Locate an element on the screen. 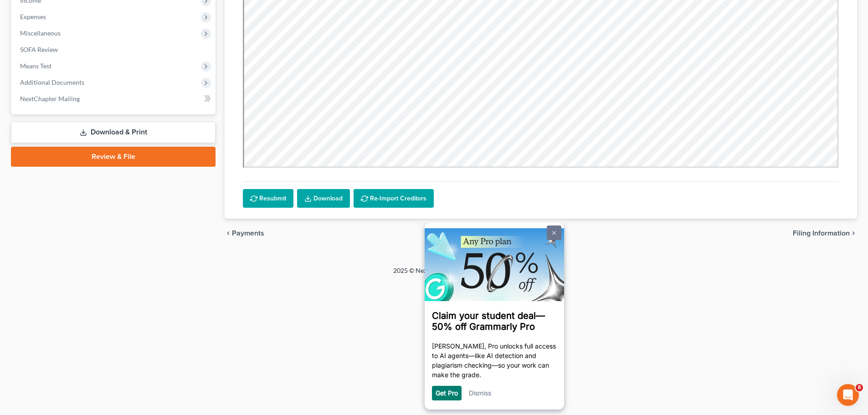 The width and height of the screenshot is (868, 415). span: Additional Documents is located at coordinates (52, 82).